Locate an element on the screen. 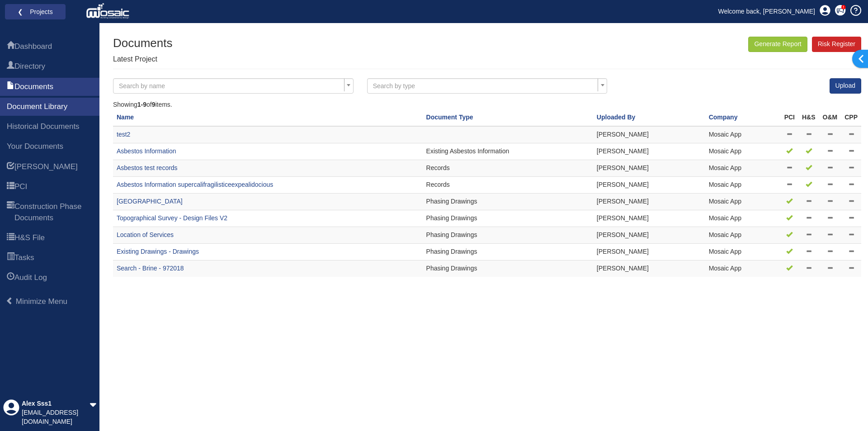  span: Search by name is located at coordinates (142, 86).